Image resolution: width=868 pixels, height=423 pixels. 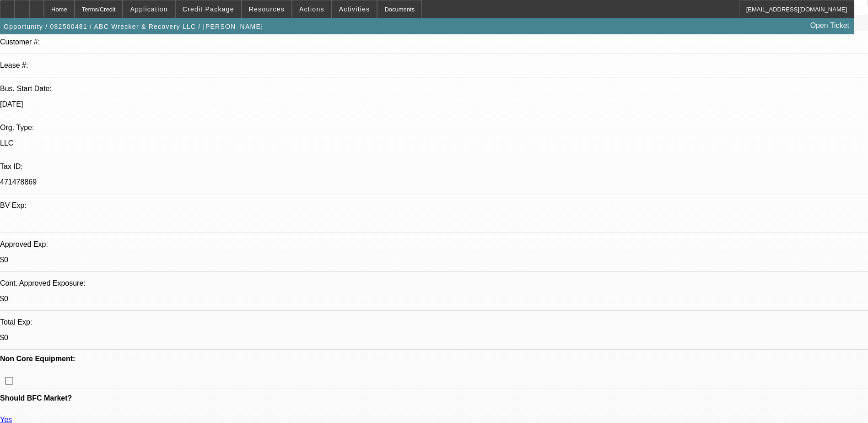 I want to click on button: Activities, so click(x=354, y=9).